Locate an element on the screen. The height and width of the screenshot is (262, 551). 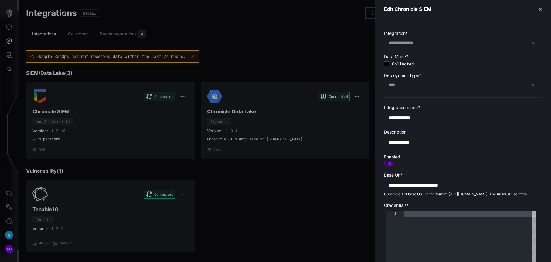
label: Base Url * is located at coordinates (463, 175).